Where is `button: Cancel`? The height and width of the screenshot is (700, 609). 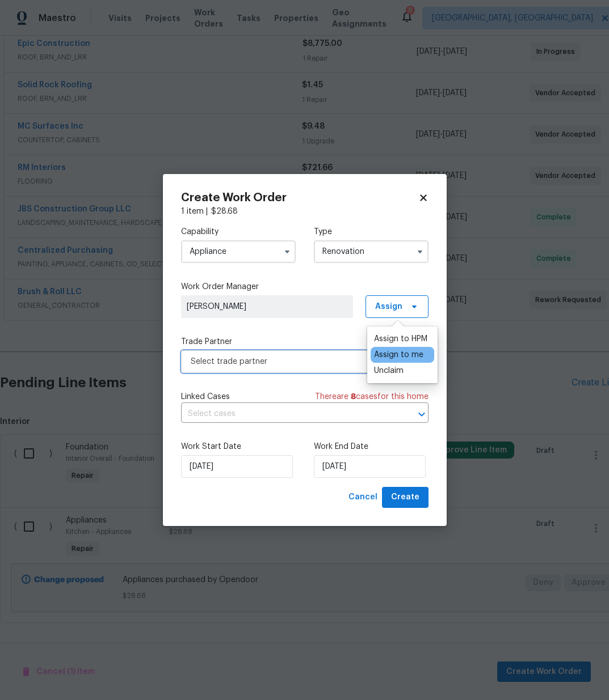 button: Cancel is located at coordinates (363, 497).